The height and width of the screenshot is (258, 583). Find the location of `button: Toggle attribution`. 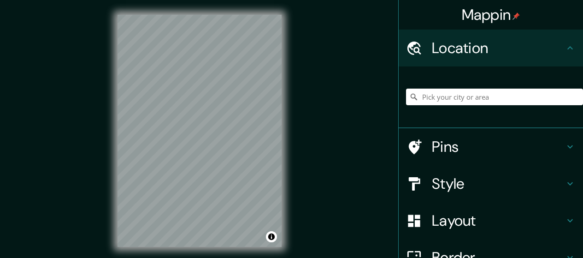

button: Toggle attribution is located at coordinates (271, 236).